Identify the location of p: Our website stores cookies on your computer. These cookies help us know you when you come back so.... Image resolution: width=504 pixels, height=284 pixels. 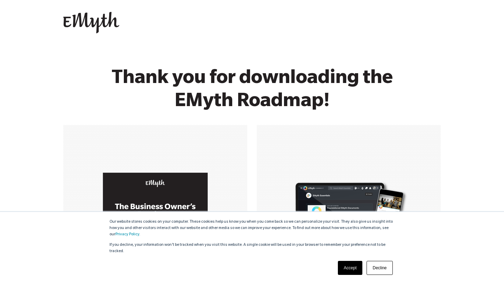
(252, 228).